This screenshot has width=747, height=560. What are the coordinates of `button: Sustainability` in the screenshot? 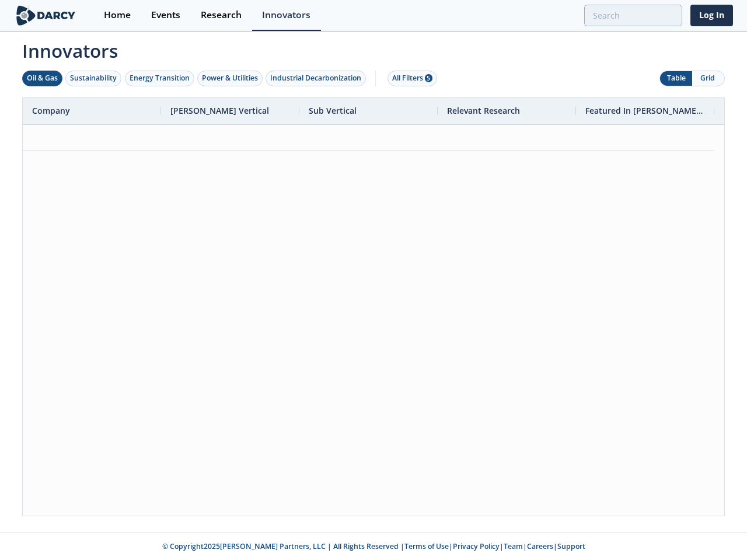 It's located at (94, 78).